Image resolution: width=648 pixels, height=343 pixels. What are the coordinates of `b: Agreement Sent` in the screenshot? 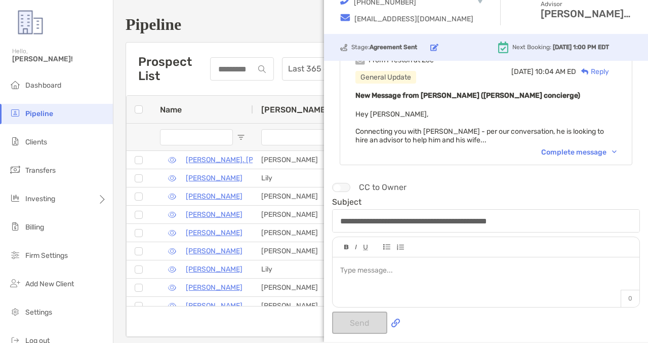 It's located at (393, 47).